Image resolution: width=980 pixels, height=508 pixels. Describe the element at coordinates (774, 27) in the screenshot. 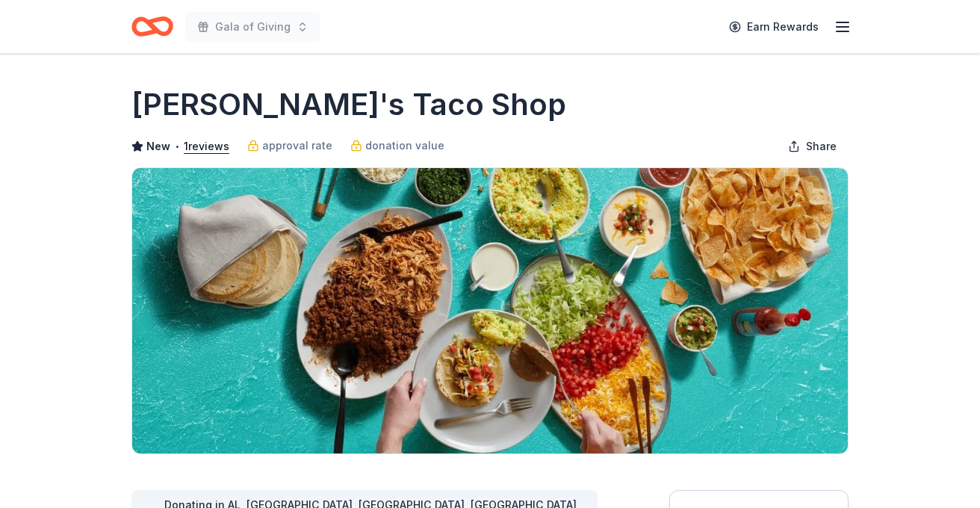

I see `a: Earn Rewards` at that location.